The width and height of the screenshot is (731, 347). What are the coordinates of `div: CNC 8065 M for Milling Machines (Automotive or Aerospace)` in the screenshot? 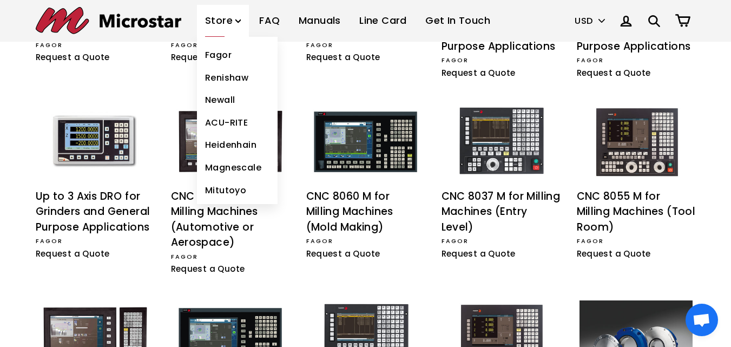 It's located at (230, 220).